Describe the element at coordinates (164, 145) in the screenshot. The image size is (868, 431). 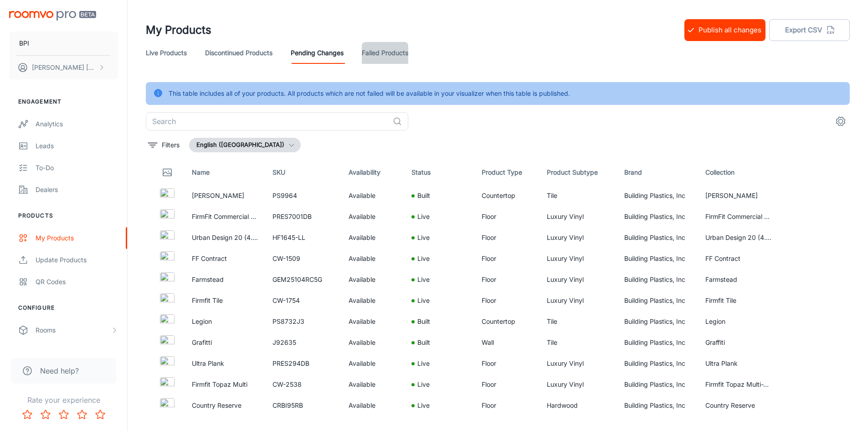
I see `button: filter` at that location.